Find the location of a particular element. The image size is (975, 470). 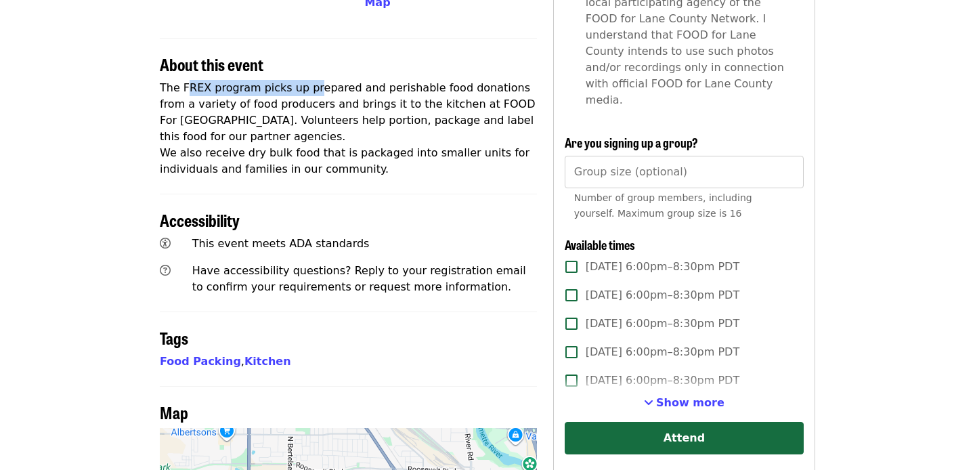

span: Have accessibility questions? Reply to your registration email to confirm your requirements or re... is located at coordinates (359, 278).